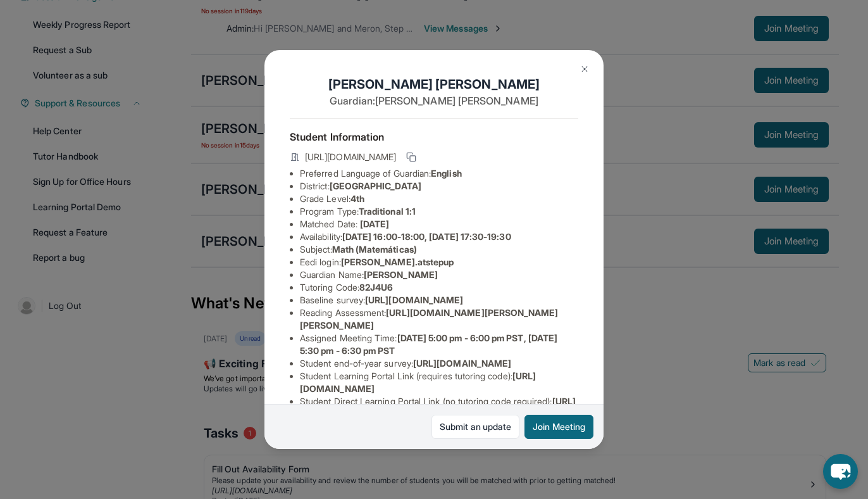  I want to click on li: Subject :, so click(439, 249).